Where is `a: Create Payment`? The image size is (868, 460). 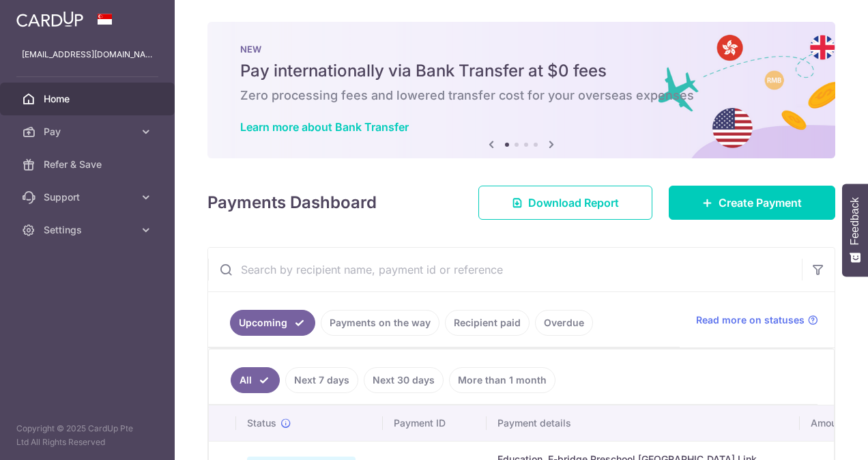 a: Create Payment is located at coordinates (752, 203).